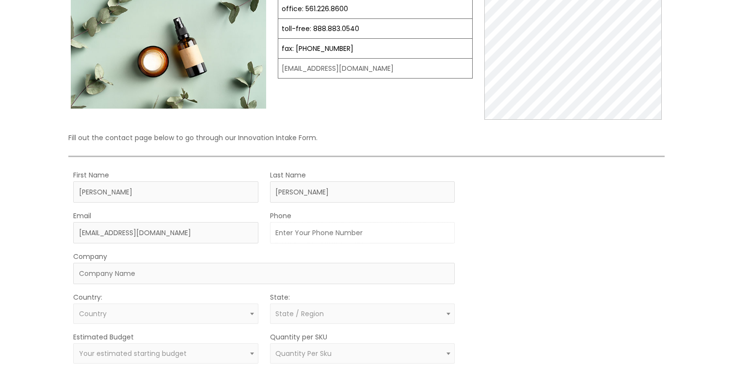 The image size is (733, 369). What do you see at coordinates (363, 233) in the screenshot?
I see `input: Enter Your Phone Number` at bounding box center [363, 233].